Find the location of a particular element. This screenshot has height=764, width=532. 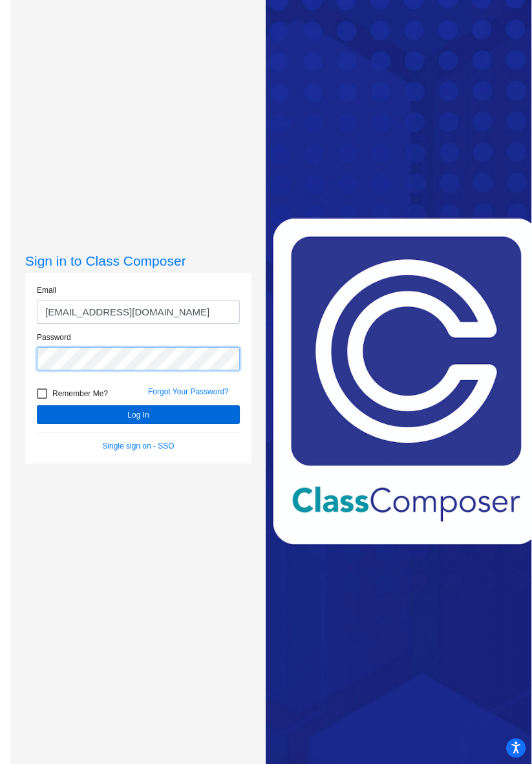

button: Log In is located at coordinates (138, 414).